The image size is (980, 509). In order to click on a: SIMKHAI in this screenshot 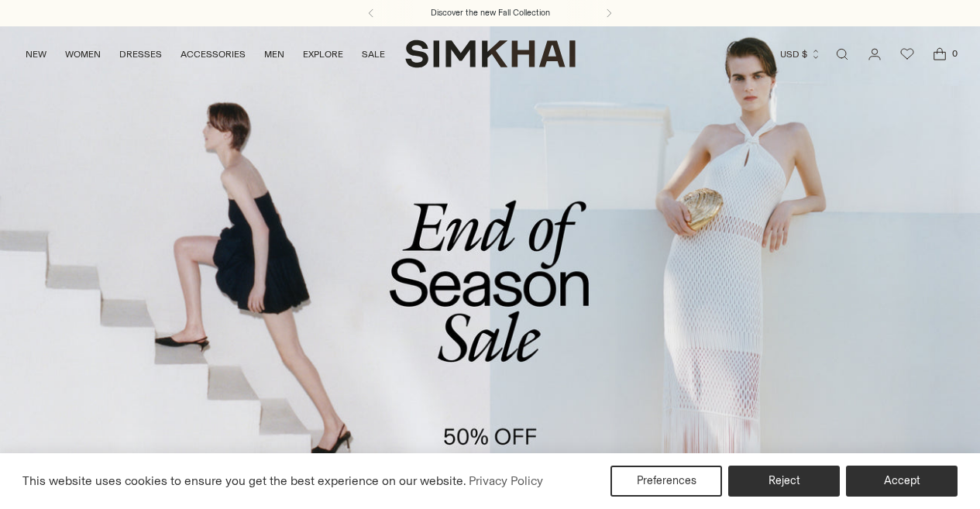, I will do `click(491, 53)`.